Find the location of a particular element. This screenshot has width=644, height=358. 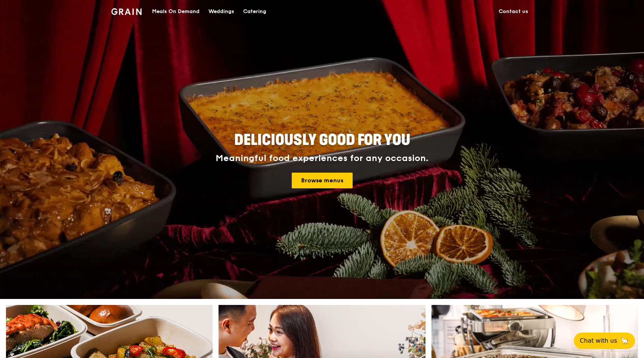

span: Chat with us is located at coordinates (598, 341).